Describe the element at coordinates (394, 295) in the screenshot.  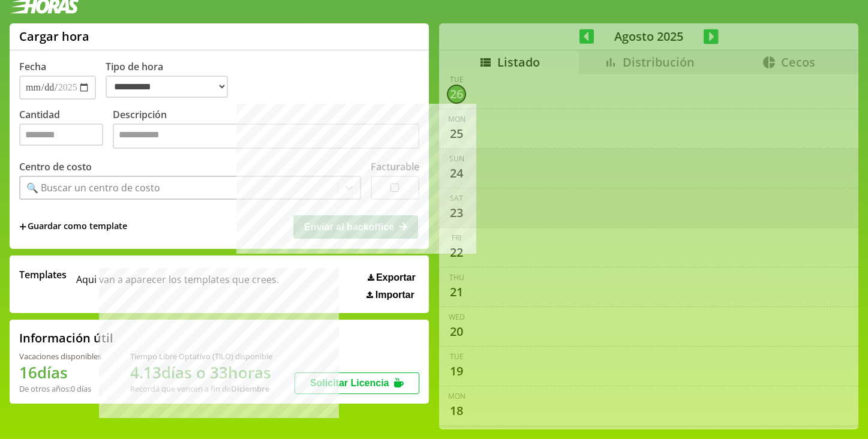
I see `span: Importar` at that location.